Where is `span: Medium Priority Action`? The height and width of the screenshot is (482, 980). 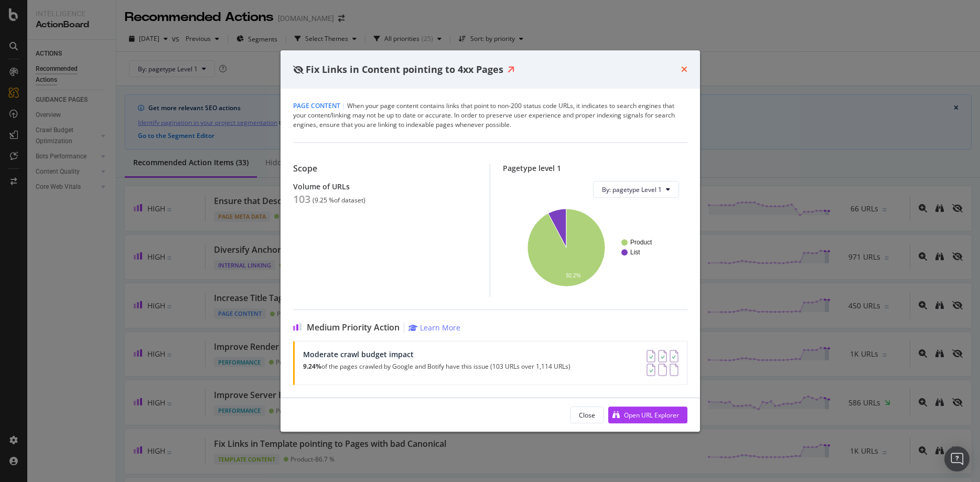
span: Medium Priority Action is located at coordinates (353, 328).